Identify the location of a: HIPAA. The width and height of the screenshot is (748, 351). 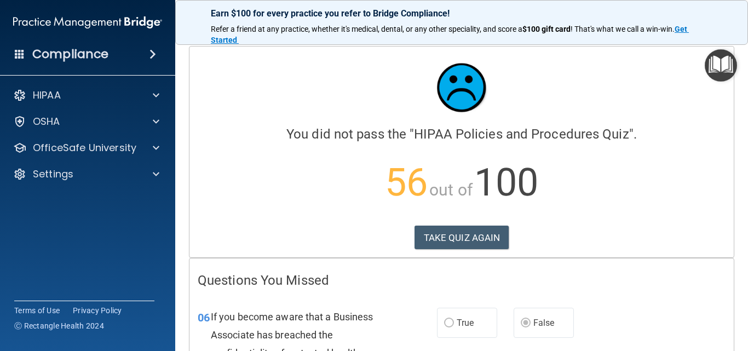
(86, 95).